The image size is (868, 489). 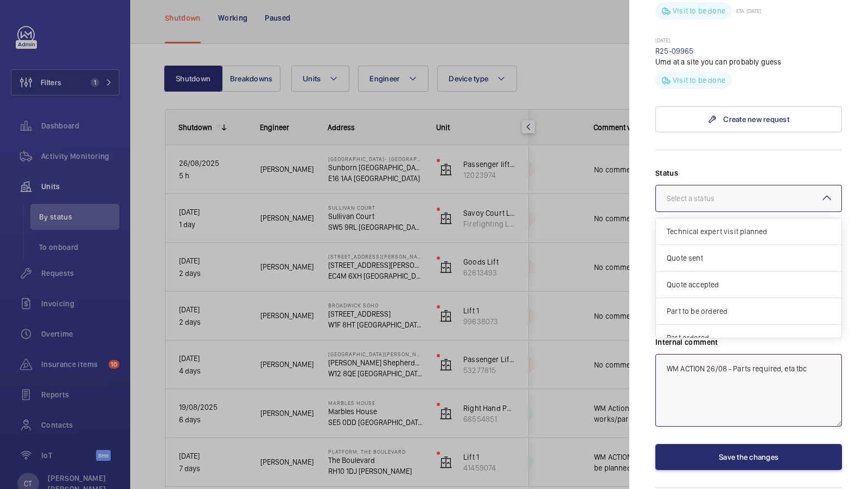 I want to click on label: Status, so click(x=749, y=173).